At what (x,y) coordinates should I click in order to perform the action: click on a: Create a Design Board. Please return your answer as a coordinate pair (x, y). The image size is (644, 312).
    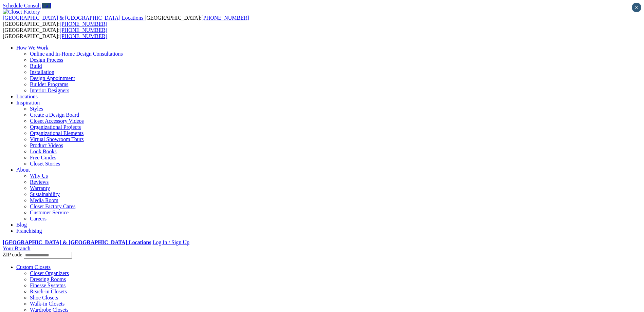
    Looking at the image, I should click on (54, 114).